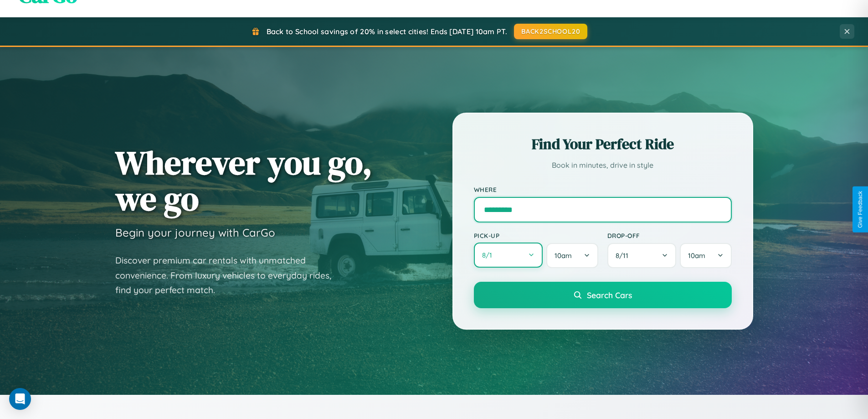 The image size is (868, 419). I want to click on h2: Find Your Perfect Ride, so click(603, 144).